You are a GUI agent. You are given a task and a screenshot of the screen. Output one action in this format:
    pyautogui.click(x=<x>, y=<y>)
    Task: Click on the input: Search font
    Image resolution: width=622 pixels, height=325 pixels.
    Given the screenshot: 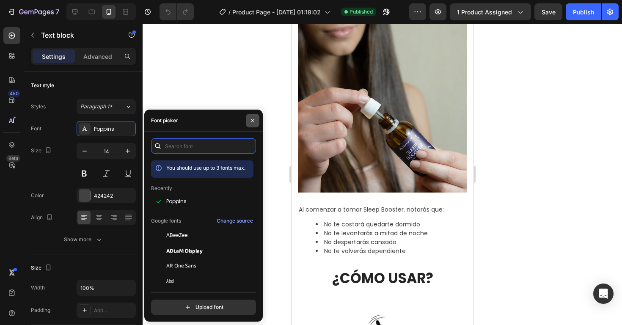 What is the action you would take?
    pyautogui.click(x=203, y=146)
    